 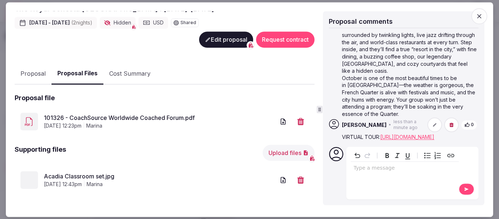 What do you see at coordinates (408, 155) in the screenshot?
I see `button: Underline` at bounding box center [408, 155].